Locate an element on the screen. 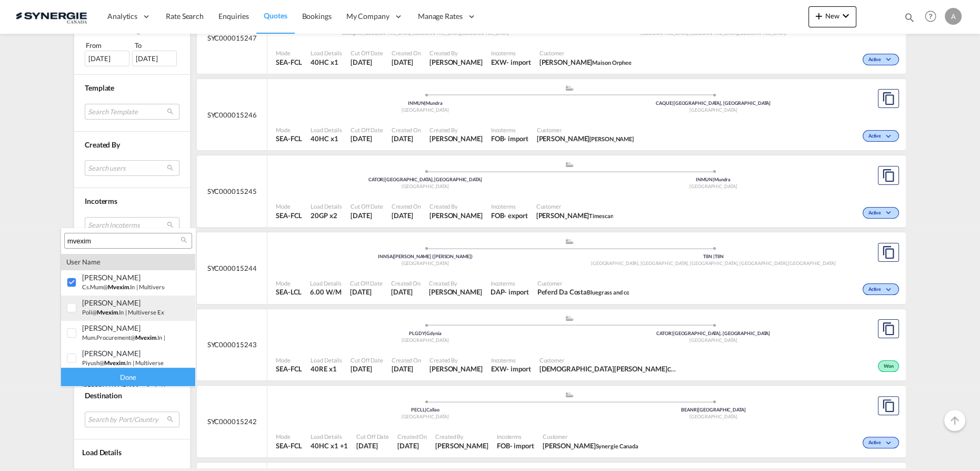  input: Search Customer Details is located at coordinates (124, 241).